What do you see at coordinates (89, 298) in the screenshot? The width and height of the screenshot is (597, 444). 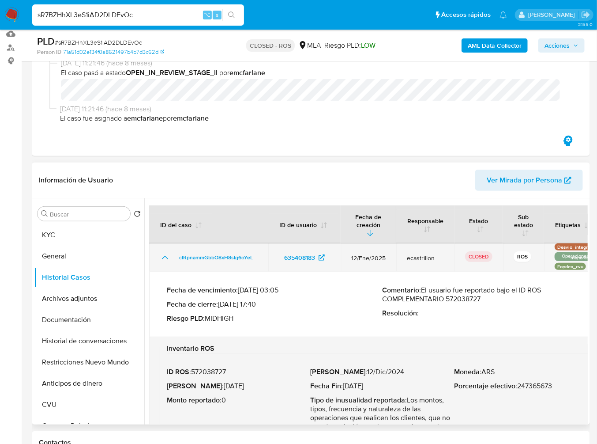 I see `button: Archivos adjuntos` at bounding box center [89, 298].